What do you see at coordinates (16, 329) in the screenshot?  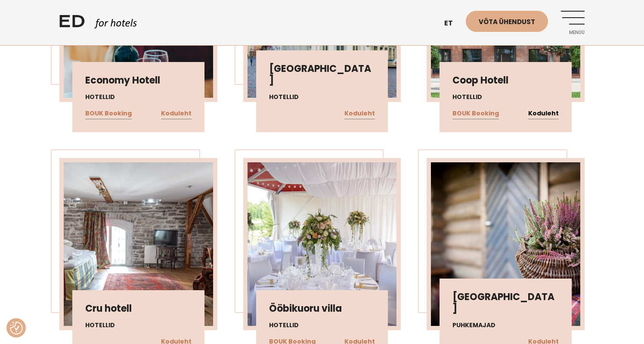 I see `img: Revisit consent button` at bounding box center [16, 329].